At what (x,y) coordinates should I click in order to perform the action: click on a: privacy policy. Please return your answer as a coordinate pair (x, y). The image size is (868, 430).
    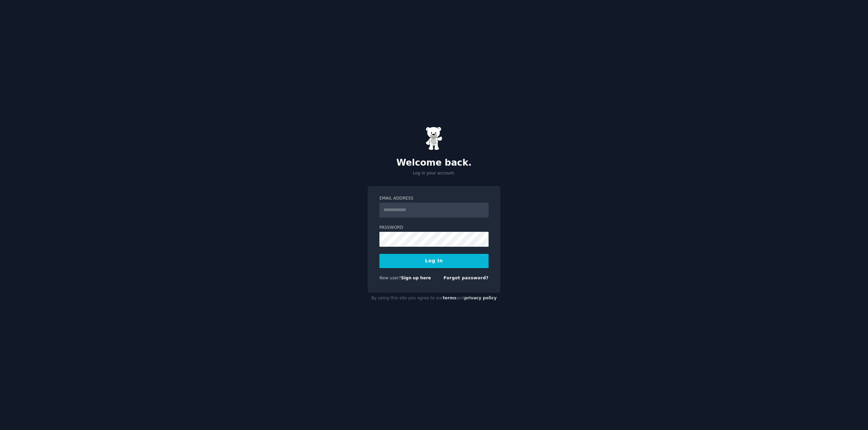
    Looking at the image, I should click on (481, 298).